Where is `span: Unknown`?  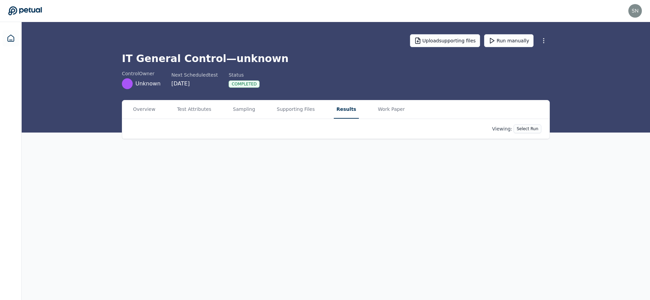 span: Unknown is located at coordinates (148, 84).